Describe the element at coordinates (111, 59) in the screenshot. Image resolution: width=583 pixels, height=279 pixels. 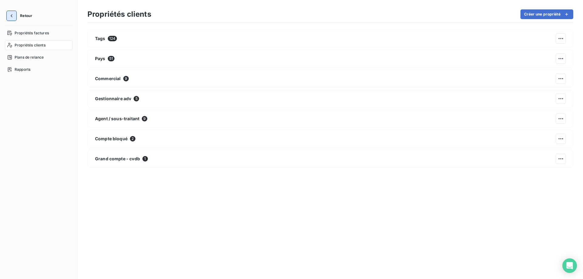
I see `span: 51` at that location.